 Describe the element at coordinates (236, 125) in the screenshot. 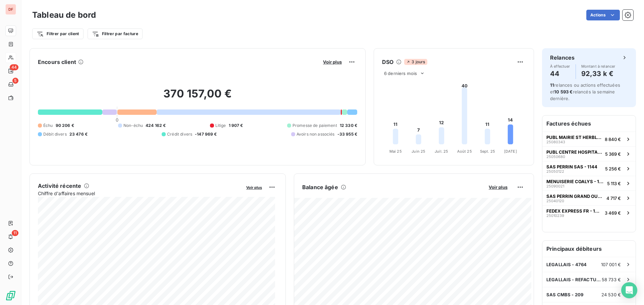

I see `span: 1 907 €` at that location.